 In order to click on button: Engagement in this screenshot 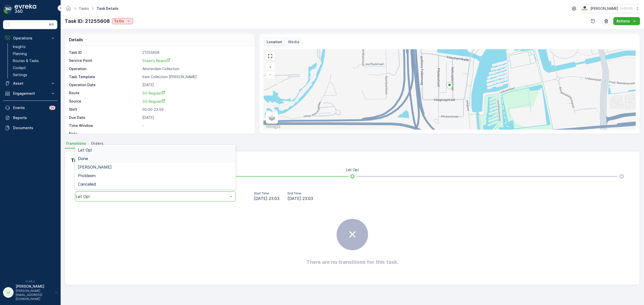, I will do `click(30, 93)`.